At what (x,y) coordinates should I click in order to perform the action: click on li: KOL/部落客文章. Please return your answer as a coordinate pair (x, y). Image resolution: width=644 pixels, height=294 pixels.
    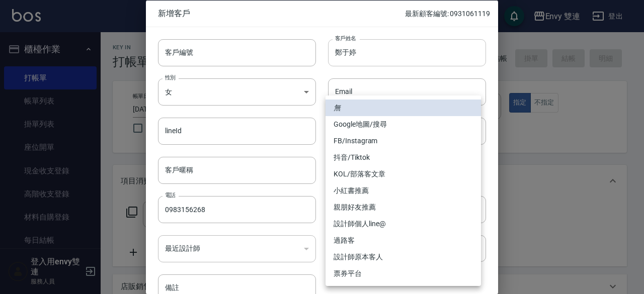
    Looking at the image, I should click on (402, 174).